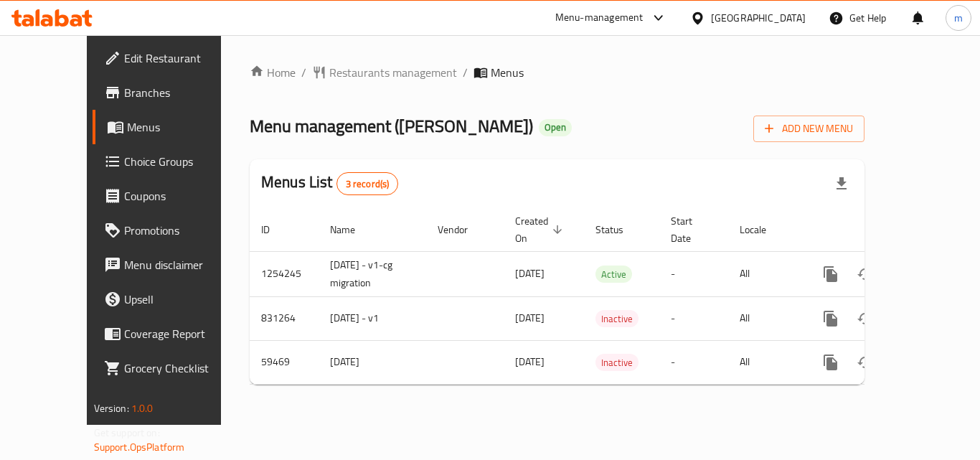 The height and width of the screenshot is (460, 980). I want to click on div: Total records count, so click(367, 184).